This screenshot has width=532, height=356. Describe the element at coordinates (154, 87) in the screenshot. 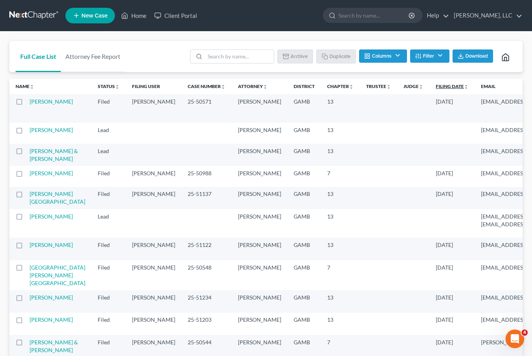

I see `th: Filing User` at that location.